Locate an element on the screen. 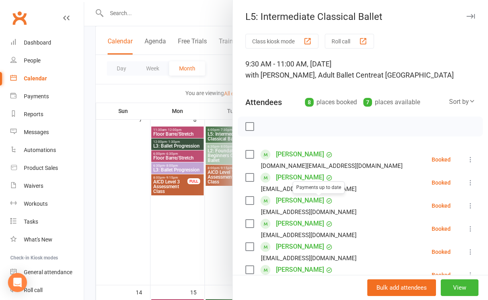 This screenshot has width=488, height=300. button: Bulk add attendees is located at coordinates (402, 287).